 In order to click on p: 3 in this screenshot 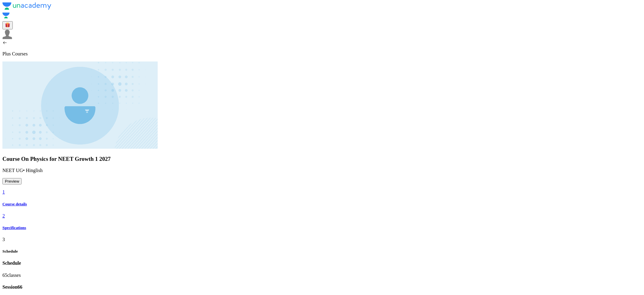, I will do `click(322, 240)`.